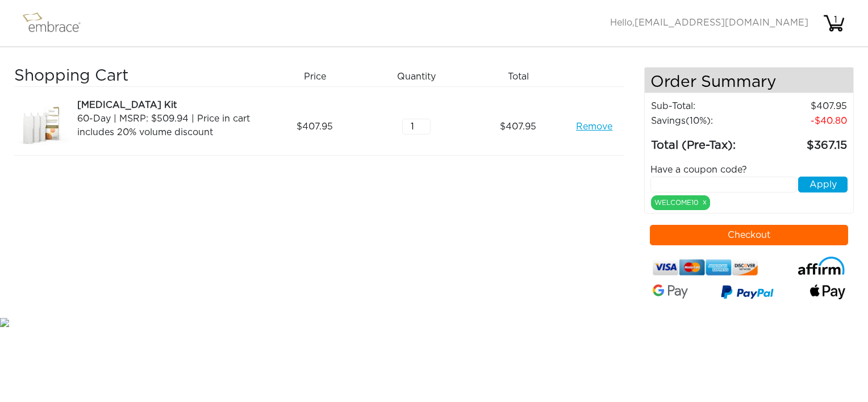  Describe the element at coordinates (804, 142) in the screenshot. I see `td: 367.15` at that location.